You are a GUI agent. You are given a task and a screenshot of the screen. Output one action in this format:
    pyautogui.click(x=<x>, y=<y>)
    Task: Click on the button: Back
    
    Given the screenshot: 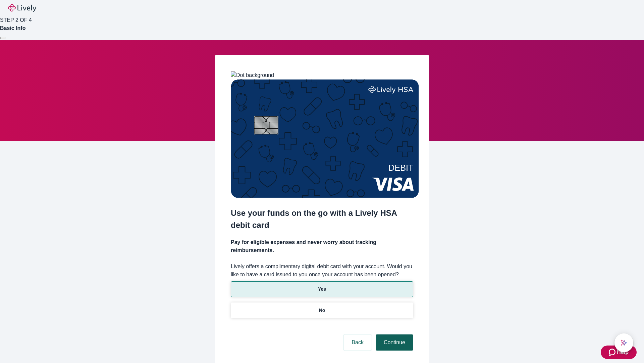 What is the action you would take?
    pyautogui.click(x=357, y=343)
    